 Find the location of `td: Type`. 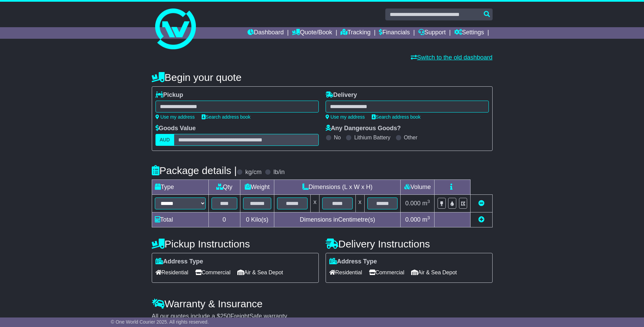

td: Type is located at coordinates (180, 187).